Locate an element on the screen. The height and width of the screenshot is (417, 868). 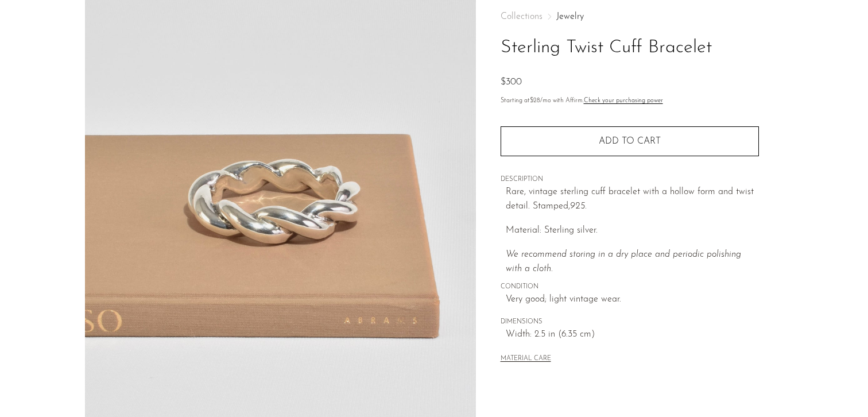
p: Starting at /mo with Affirm. is located at coordinates (630, 101).